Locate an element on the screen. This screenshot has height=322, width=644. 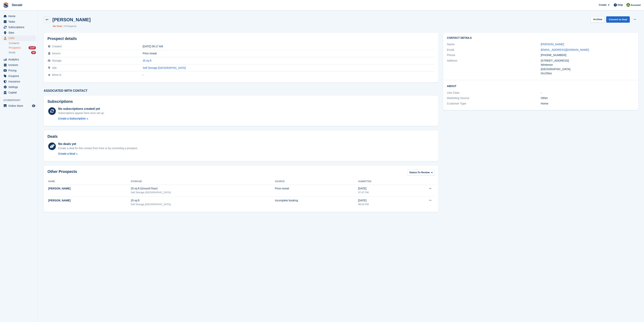
span: Analytics is located at coordinates (20, 60).